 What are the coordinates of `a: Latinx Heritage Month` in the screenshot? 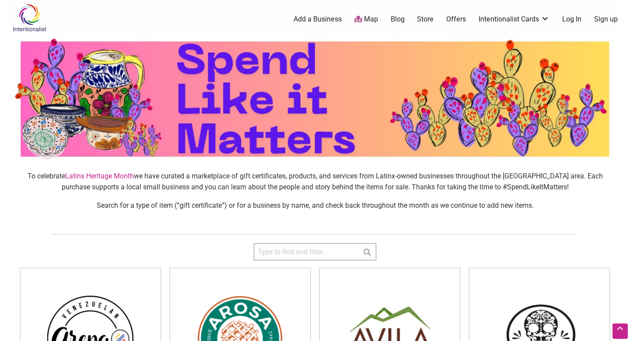 It's located at (99, 176).